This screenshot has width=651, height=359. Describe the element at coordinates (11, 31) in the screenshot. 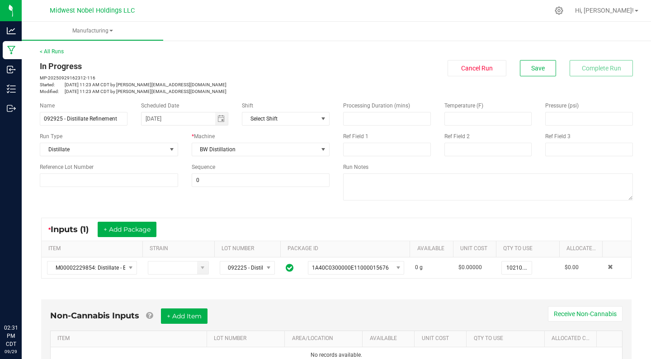

I see `inline-svg: Analytics` at that location.